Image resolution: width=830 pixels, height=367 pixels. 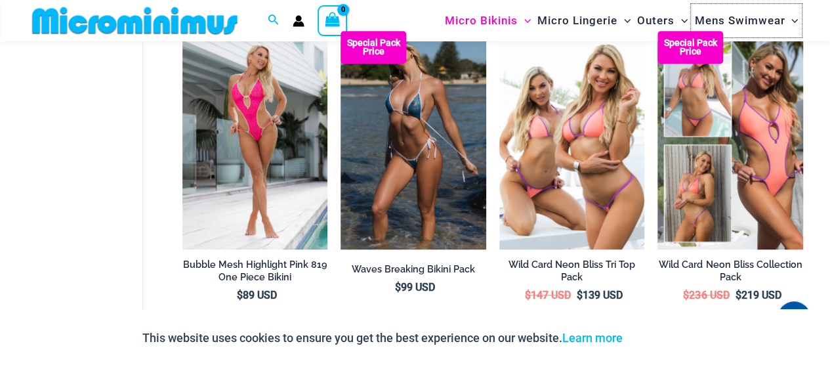 I want to click on bdi: 89 USD, so click(x=257, y=295).